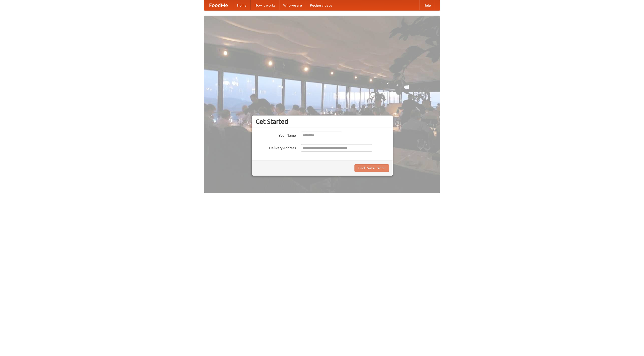 The height and width of the screenshot is (356, 644). What do you see at coordinates (276, 135) in the screenshot?
I see `label: Your Name` at bounding box center [276, 135].